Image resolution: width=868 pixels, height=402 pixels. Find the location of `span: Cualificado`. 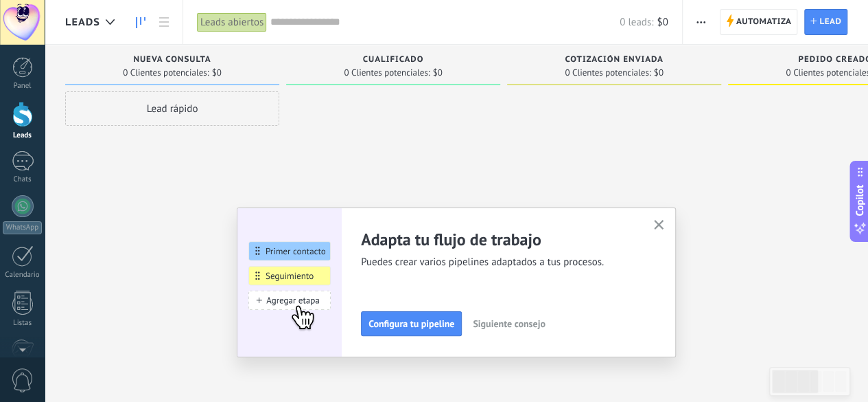

span: Cualificado is located at coordinates (393, 59).